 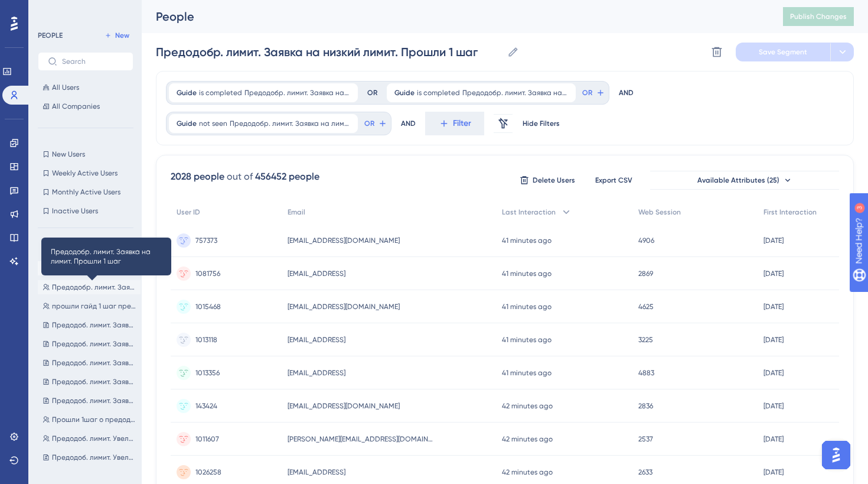 What do you see at coordinates (86, 192) in the screenshot?
I see `span: Monthly Active Users` at bounding box center [86, 192].